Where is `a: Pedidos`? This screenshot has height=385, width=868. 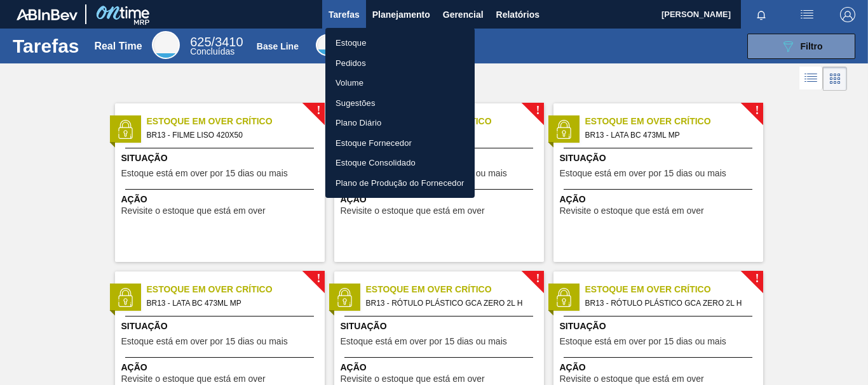
a: Pedidos is located at coordinates (400, 63).